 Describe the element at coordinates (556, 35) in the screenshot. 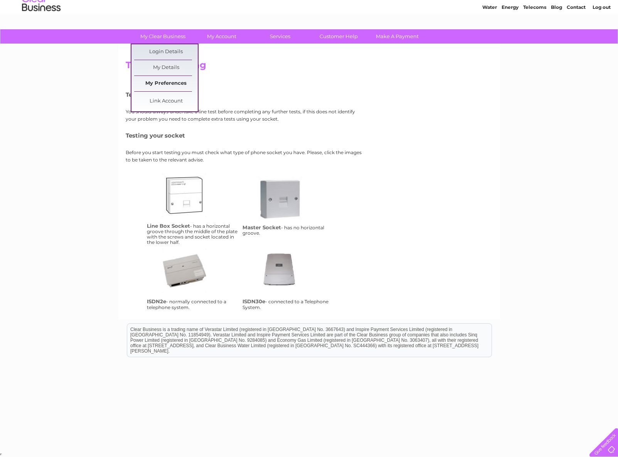

I see `a: Blog` at that location.